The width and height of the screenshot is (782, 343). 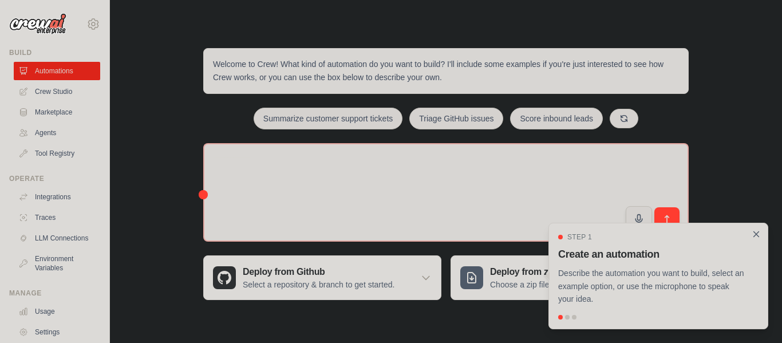 I want to click on button: Summarize customer support tickets, so click(x=328, y=119).